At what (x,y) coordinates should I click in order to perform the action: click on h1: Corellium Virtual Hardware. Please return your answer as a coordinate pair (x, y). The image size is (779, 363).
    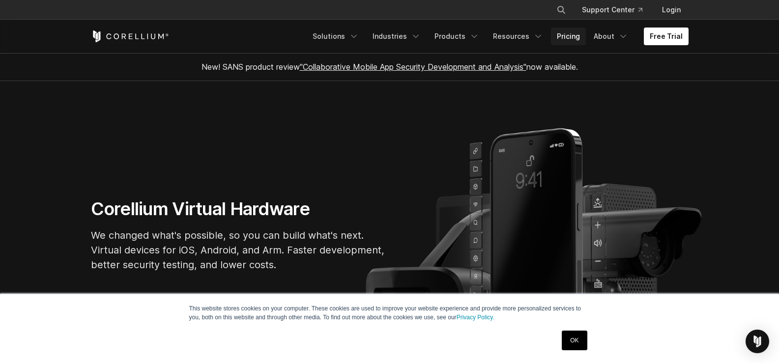
    Looking at the image, I should click on (238, 209).